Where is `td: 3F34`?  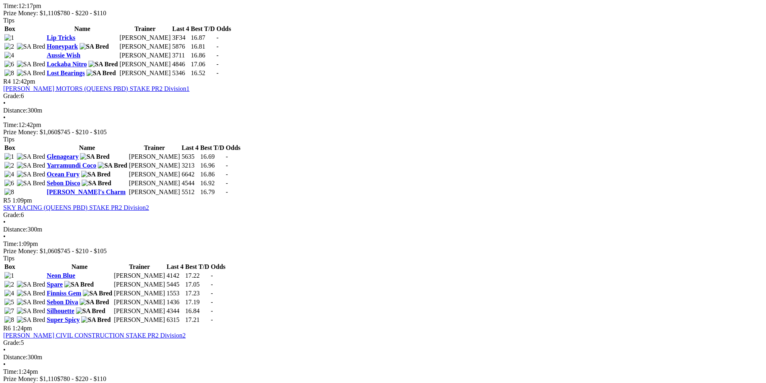
td: 3F34 is located at coordinates (181, 38).